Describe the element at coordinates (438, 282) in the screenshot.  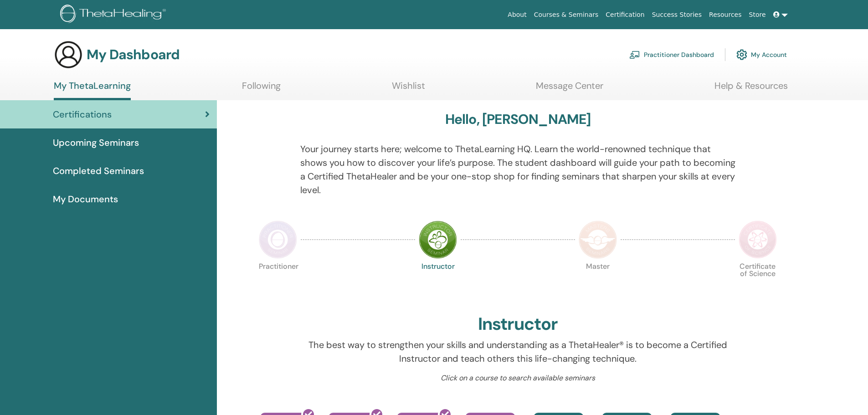
I see `p: Instructor` at that location.